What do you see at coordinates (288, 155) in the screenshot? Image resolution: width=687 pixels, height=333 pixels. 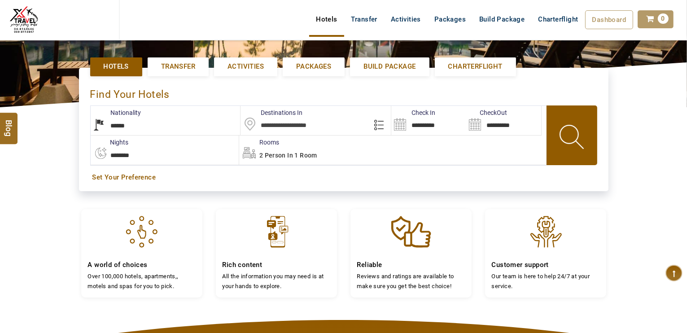 I see `span: 2 Person in 1 Room` at bounding box center [288, 155].